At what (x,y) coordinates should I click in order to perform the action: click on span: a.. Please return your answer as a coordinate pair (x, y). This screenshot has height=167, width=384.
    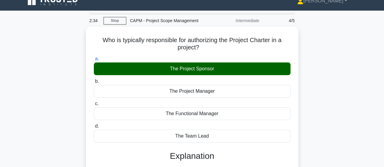
    Looking at the image, I should click on (97, 59).